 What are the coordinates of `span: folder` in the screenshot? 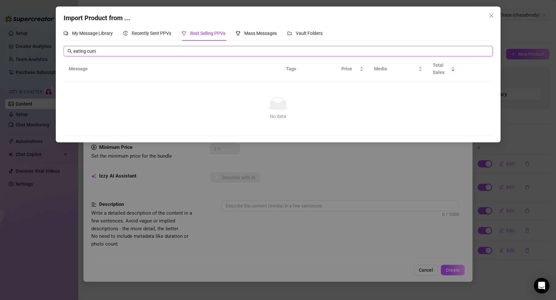 It's located at (290, 33).